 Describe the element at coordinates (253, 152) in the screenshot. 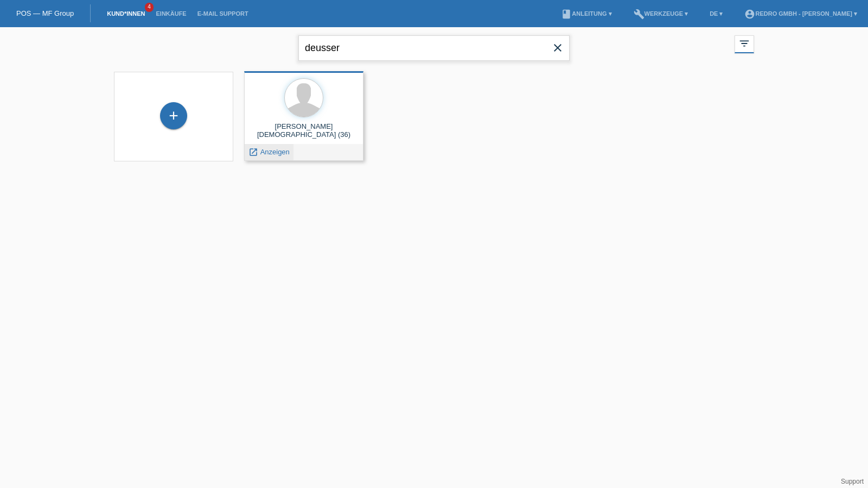

I see `i: launch` at that location.